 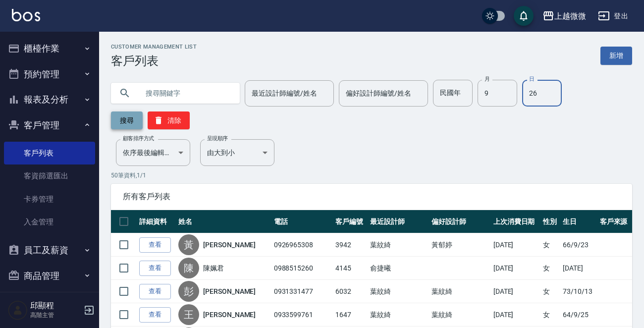 I want to click on td: 0988515260, so click(x=302, y=268).